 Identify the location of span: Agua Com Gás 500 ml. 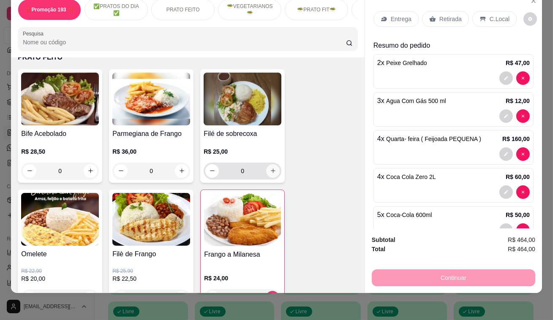
(416, 101).